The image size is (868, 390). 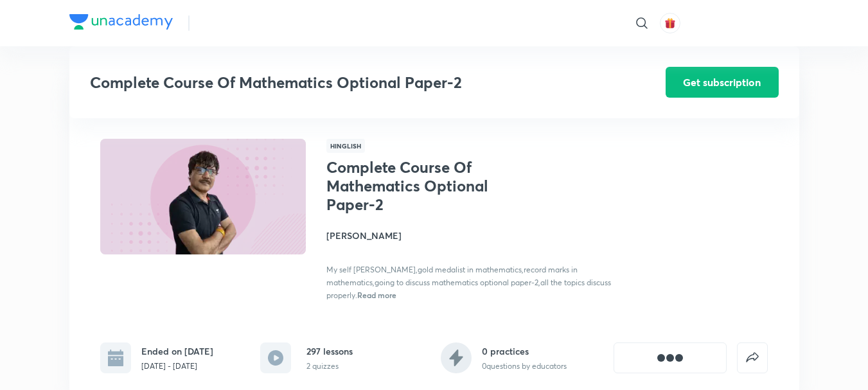 What do you see at coordinates (524, 351) in the screenshot?
I see `h6: 0 practices` at bounding box center [524, 351].